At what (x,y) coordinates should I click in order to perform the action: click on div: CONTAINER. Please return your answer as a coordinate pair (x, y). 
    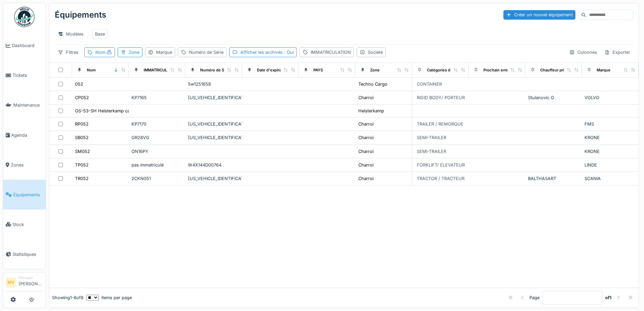
    Looking at the image, I should click on (429, 84).